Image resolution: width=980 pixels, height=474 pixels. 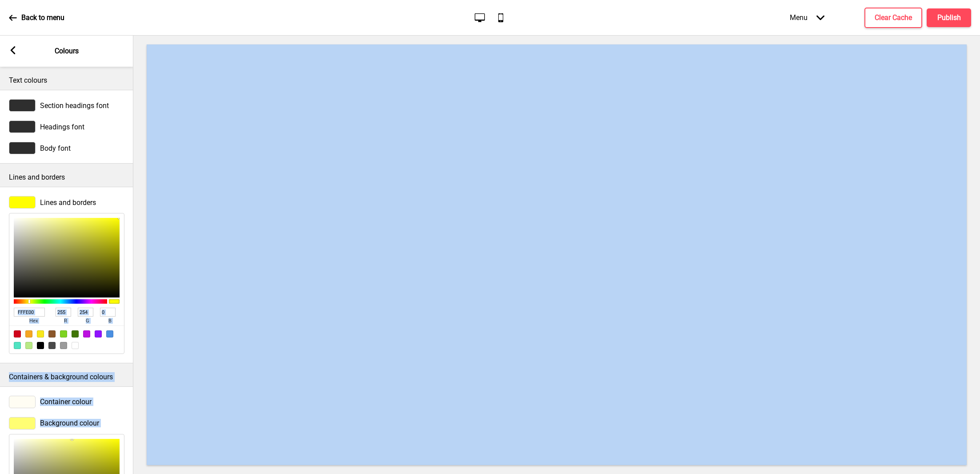 I want to click on h4: Clear Cache, so click(x=893, y=18).